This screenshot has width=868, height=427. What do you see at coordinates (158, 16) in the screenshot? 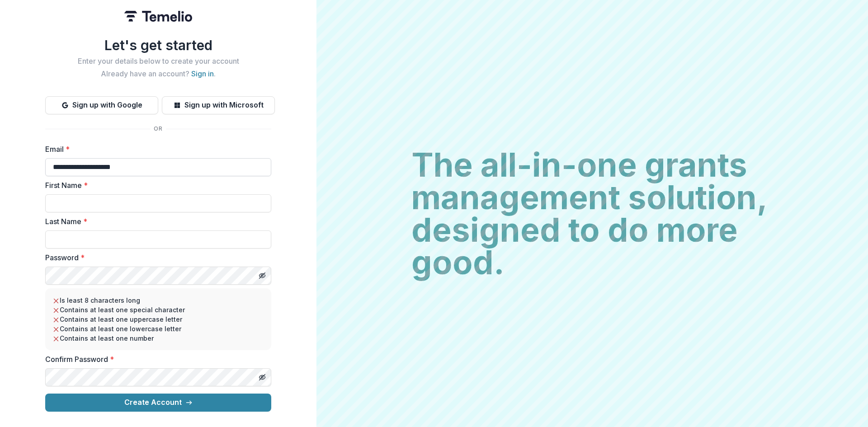
I see `img: Temelio` at bounding box center [158, 16].